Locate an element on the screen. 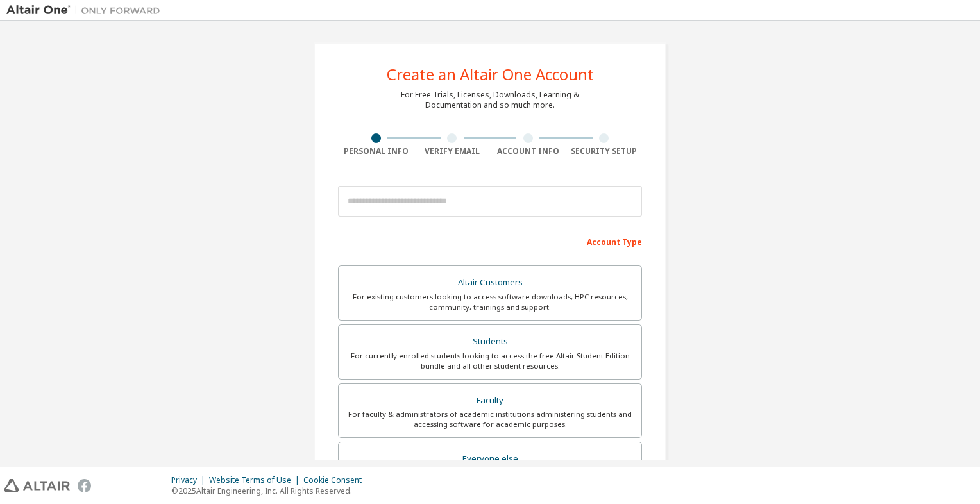 The height and width of the screenshot is (504, 980). div: Personal Info is located at coordinates (376, 151).